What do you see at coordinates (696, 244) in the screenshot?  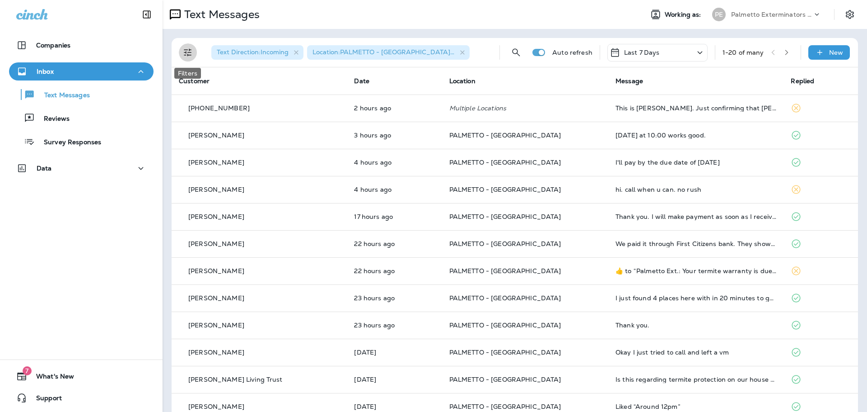 I see `div: We paid it through First Citizens bank. They showed that the check was sent on the 10th. Unfortun...` at bounding box center [696, 244].